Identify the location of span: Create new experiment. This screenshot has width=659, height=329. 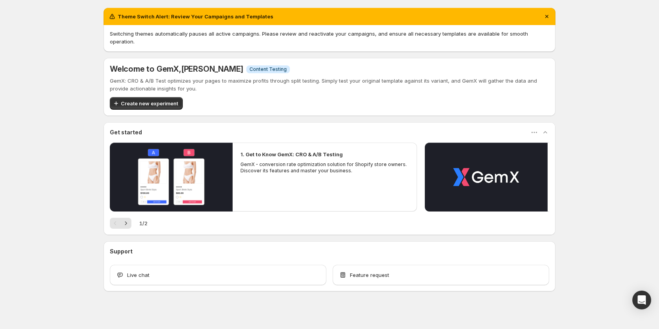
(149, 104).